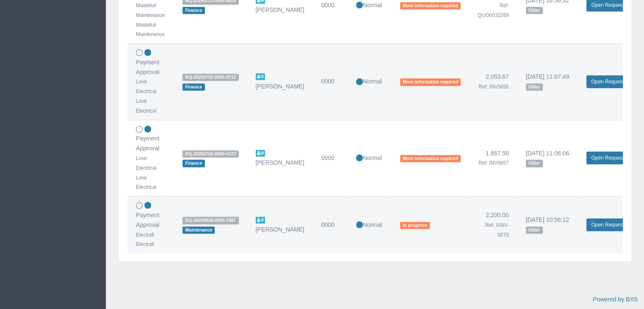 The image size is (644, 309). Describe the element at coordinates (497, 230) in the screenshot. I see `small: Ref: XINV-0273` at that location.